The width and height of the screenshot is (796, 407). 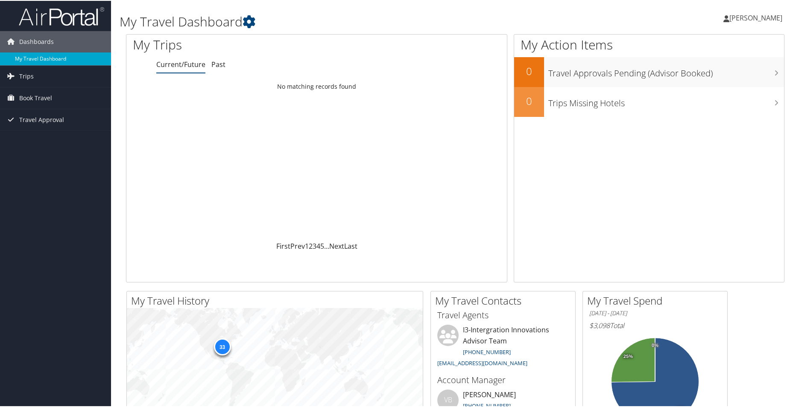 I want to click on h1: My Travel Dashboard, so click(x=343, y=21).